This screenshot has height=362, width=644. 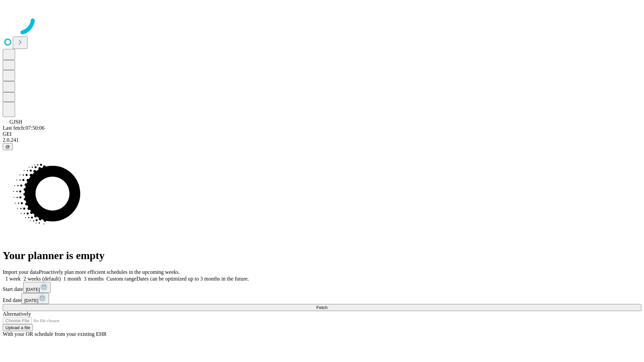 I want to click on div: End date, so click(x=322, y=298).